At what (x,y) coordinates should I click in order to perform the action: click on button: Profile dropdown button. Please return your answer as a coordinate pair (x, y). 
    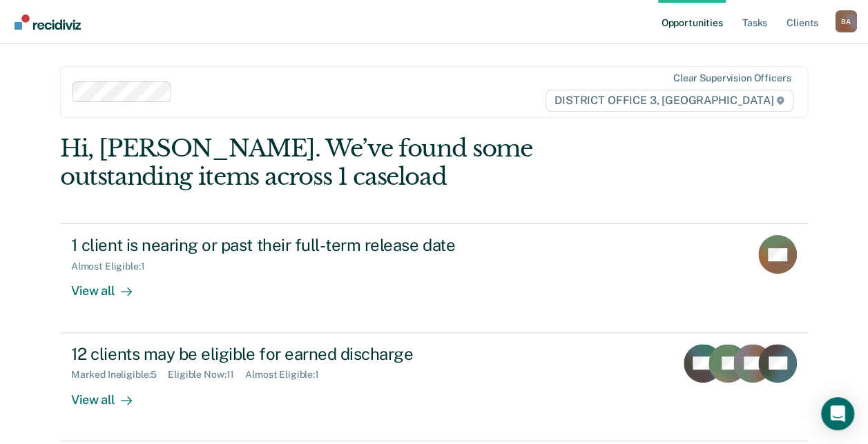
    Looking at the image, I should click on (846, 21).